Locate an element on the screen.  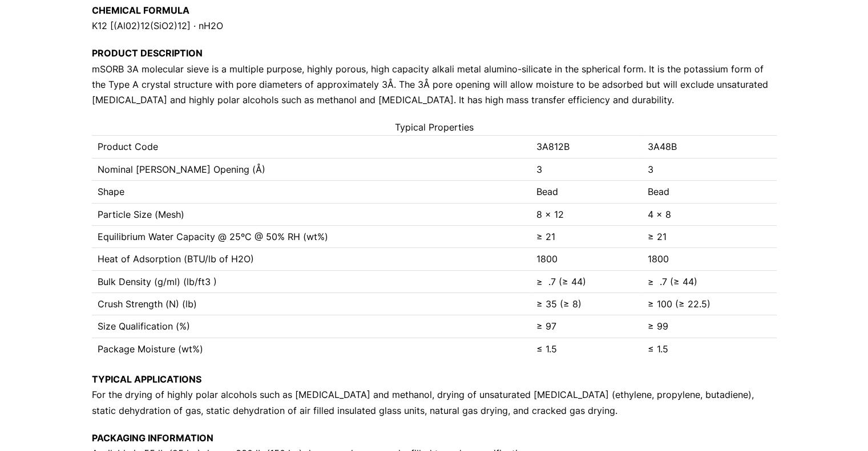
td: 3A812B is located at coordinates (586, 146).